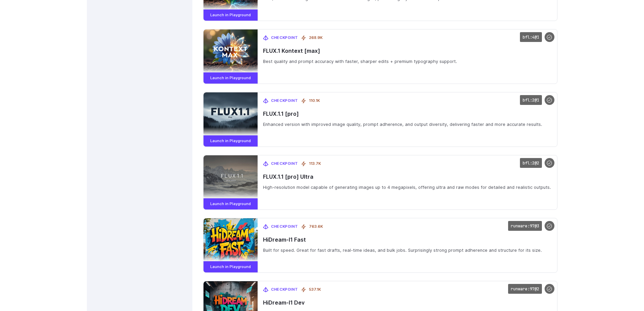 Image resolution: width=644 pixels, height=311 pixels. I want to click on code: bfl:4@1, so click(531, 37).